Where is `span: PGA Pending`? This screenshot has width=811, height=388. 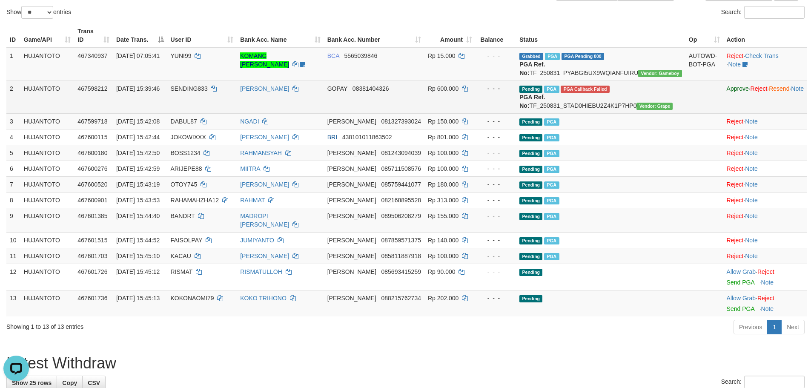
span: PGA Pending is located at coordinates (582, 56).